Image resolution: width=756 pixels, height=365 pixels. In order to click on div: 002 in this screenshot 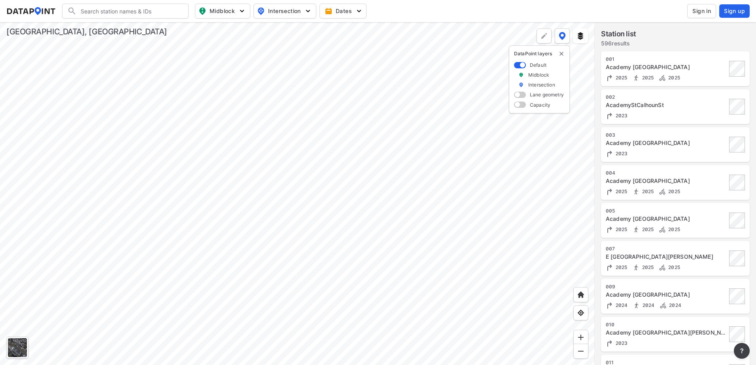, I will do `click(666, 97)`.